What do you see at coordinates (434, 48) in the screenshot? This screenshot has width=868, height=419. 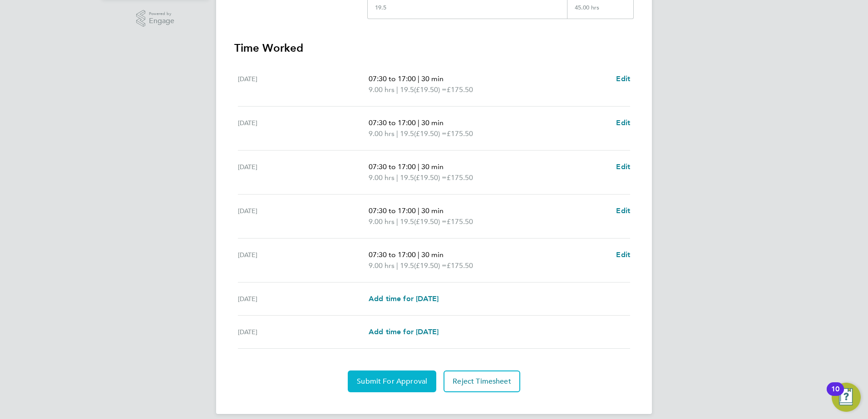 I see `h3: Time Worked` at bounding box center [434, 48].